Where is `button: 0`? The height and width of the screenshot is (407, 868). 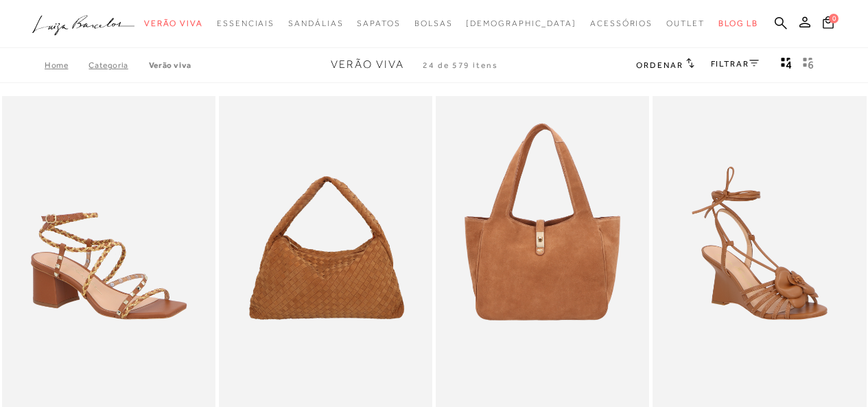
button: 0 is located at coordinates (828, 24).